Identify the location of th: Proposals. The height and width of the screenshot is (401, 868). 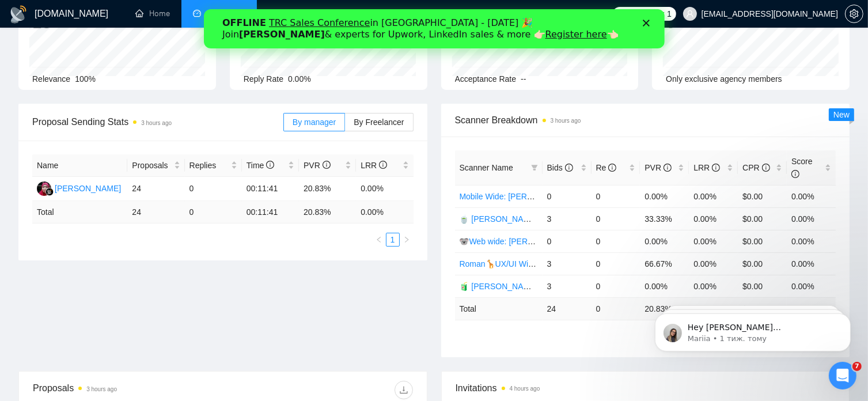
(156, 165).